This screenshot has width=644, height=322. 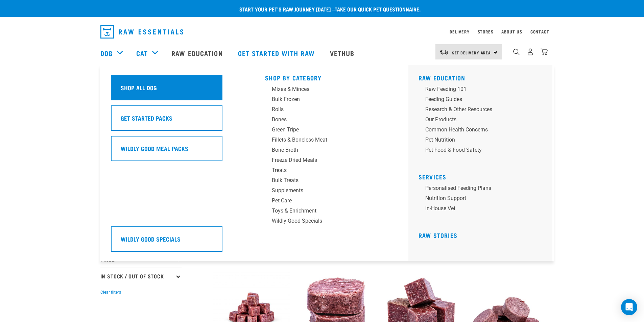 What do you see at coordinates (329, 151) in the screenshot?
I see `a: Bone Broth` at bounding box center [329, 151].